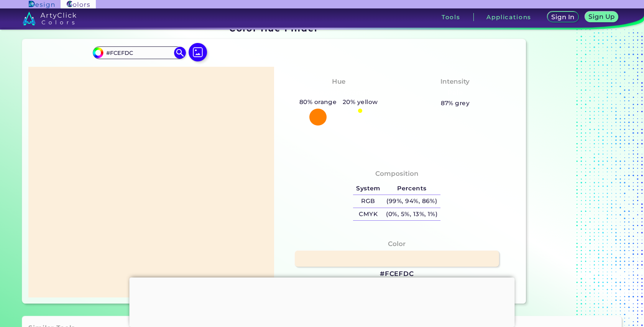 The image size is (644, 327). What do you see at coordinates (601, 16) in the screenshot?
I see `h5: Sign Up` at bounding box center [601, 16].